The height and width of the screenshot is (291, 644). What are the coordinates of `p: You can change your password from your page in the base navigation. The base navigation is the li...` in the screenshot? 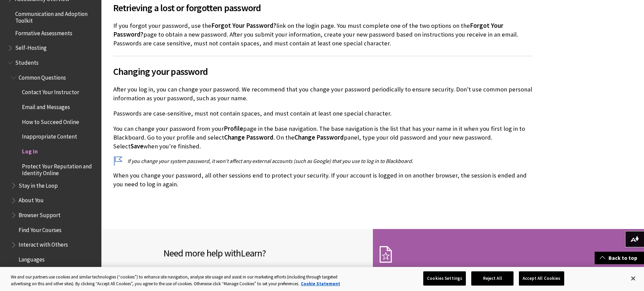 It's located at (323, 138).